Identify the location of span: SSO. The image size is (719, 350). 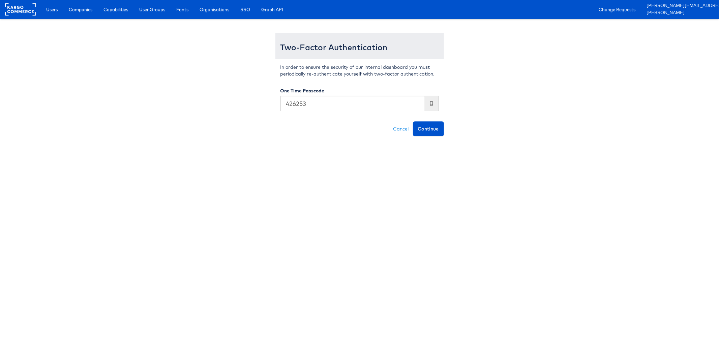
(245, 9).